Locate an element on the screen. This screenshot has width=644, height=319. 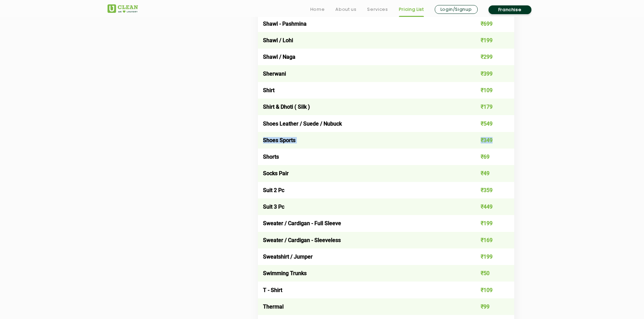
td: Swimming Trunks is located at coordinates (360, 273).